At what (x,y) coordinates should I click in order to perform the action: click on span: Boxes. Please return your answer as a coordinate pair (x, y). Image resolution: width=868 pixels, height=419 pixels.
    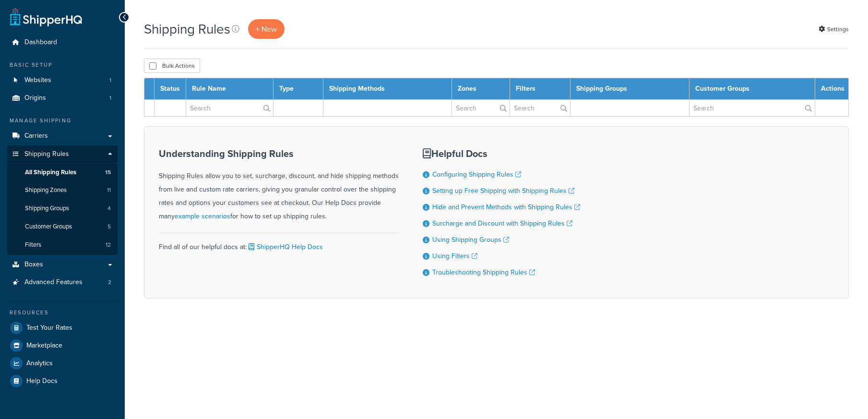
    Looking at the image, I should click on (33, 264).